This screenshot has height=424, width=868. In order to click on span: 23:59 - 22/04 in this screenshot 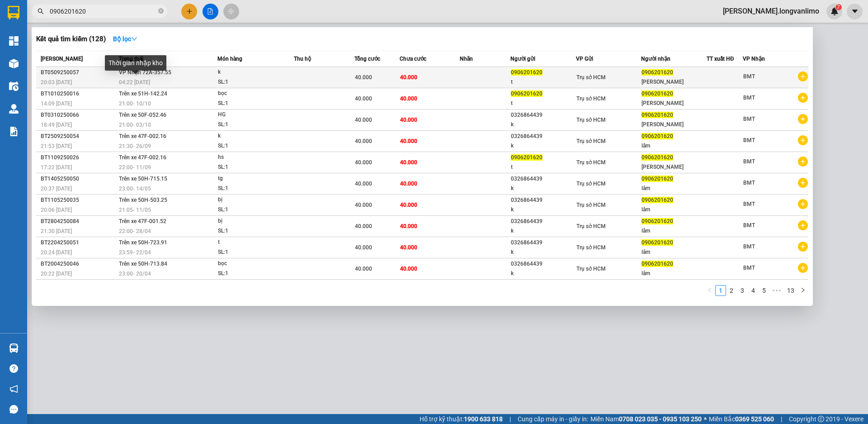, I will do `click(135, 253)`.